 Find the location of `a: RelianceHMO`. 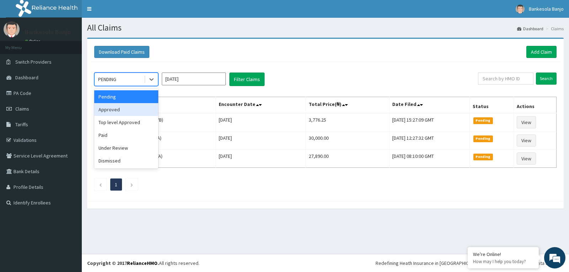

a: RelianceHMO is located at coordinates (142, 263).